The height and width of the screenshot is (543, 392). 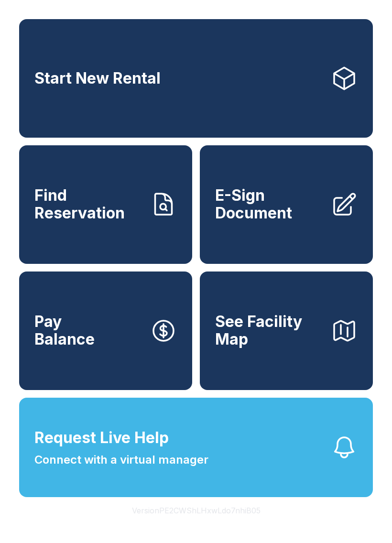 What do you see at coordinates (105, 331) in the screenshot?
I see `a: PayBalance` at bounding box center [105, 331].